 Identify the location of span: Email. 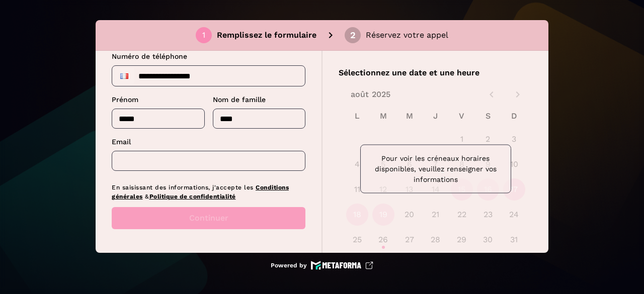
(121, 142).